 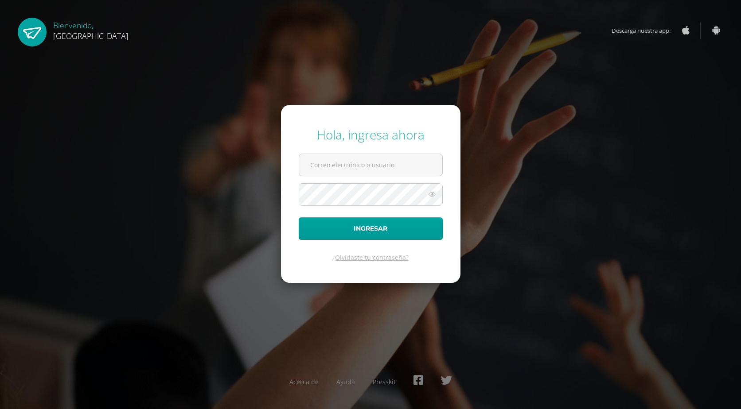 I want to click on a: Acerca de, so click(x=304, y=382).